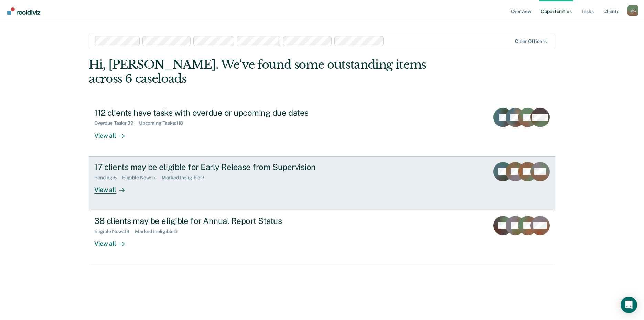  What do you see at coordinates (142, 177) in the screenshot?
I see `div: Eligible Now : 17` at bounding box center [142, 177].